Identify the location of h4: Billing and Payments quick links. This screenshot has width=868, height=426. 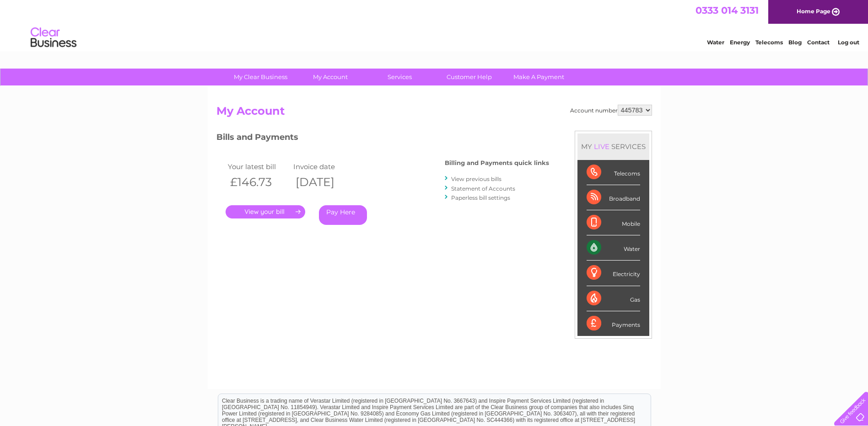
(497, 163).